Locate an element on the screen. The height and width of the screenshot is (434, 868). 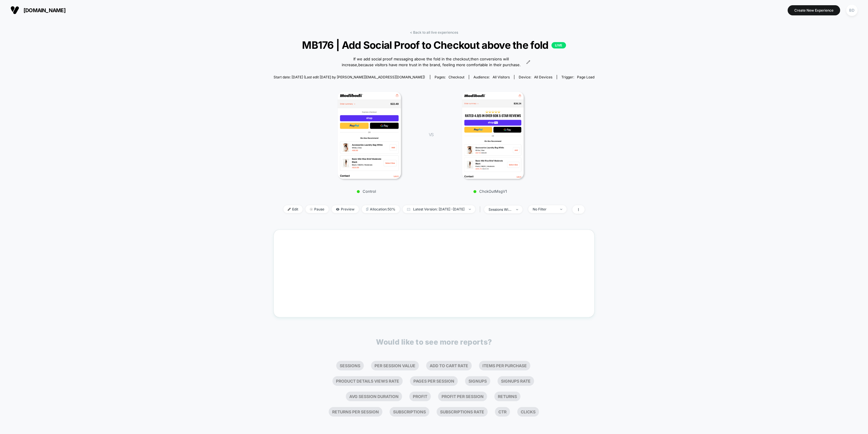
span: Preview is located at coordinates (345, 209).